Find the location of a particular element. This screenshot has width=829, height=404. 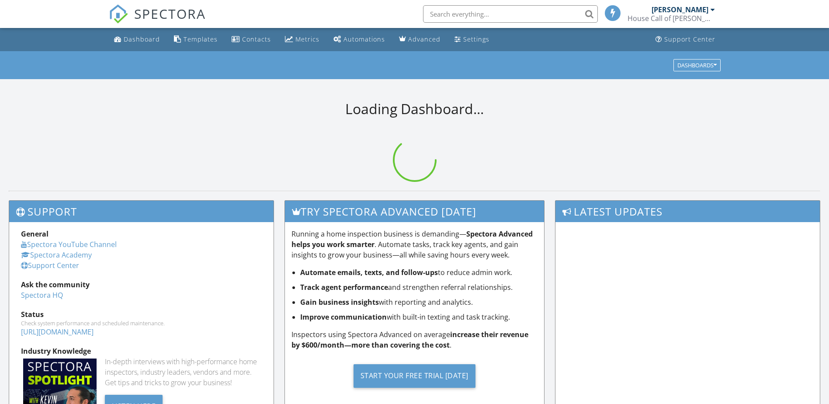

input: Search everything... is located at coordinates (510, 14).